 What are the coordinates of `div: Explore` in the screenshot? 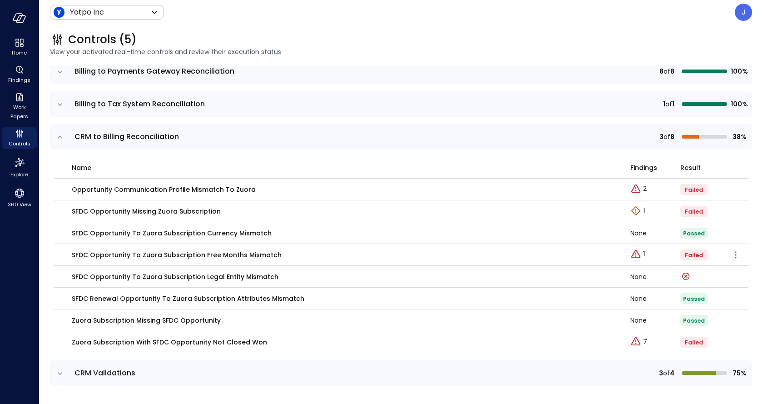 It's located at (19, 167).